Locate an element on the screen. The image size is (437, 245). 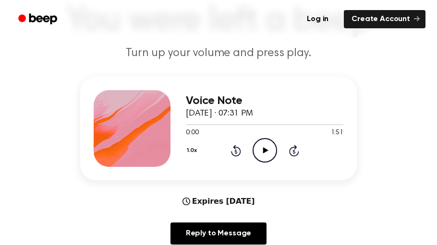
a: Log in is located at coordinates (317, 19).